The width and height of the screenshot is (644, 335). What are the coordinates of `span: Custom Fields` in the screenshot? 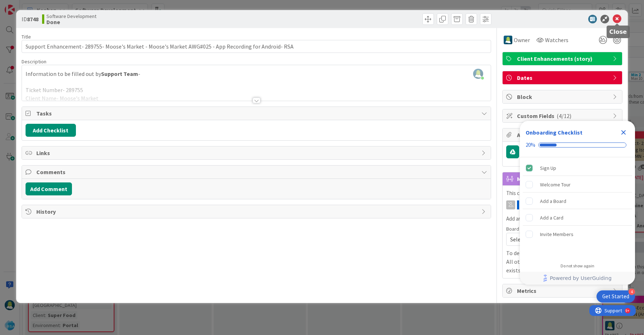 It's located at (563, 116).